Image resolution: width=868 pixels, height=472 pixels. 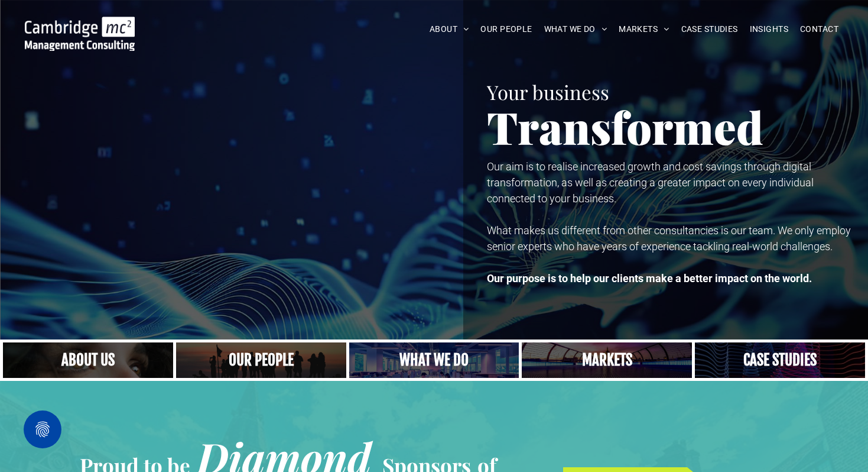 I want to click on a: INSIGHTS, so click(x=769, y=29).